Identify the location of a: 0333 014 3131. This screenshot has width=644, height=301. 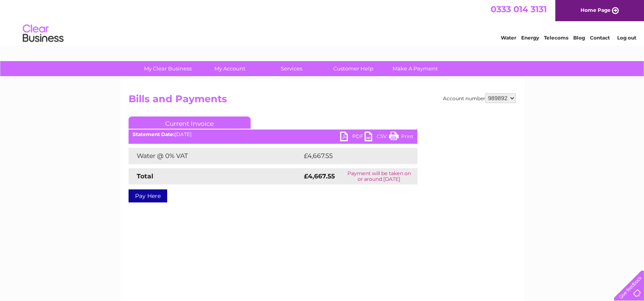
(519, 9).